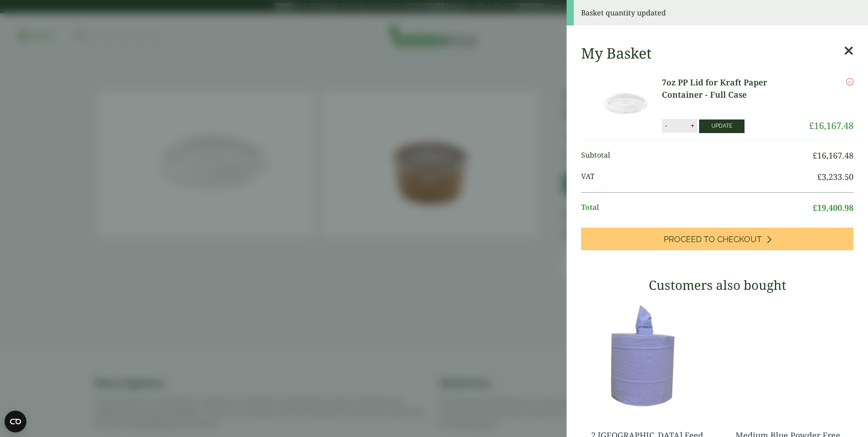  I want to click on a: Remove this item, so click(850, 82).